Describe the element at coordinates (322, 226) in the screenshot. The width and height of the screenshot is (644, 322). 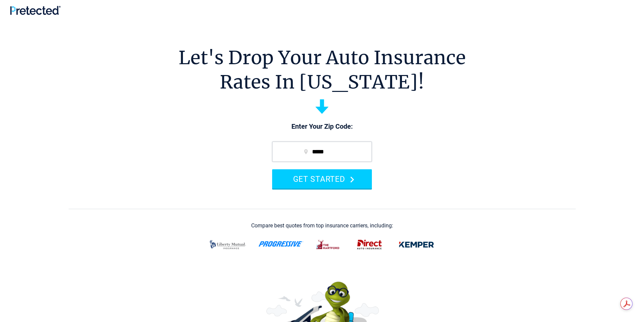
I see `div: Compare best quotes from top insurance carriers, including:` at that location.